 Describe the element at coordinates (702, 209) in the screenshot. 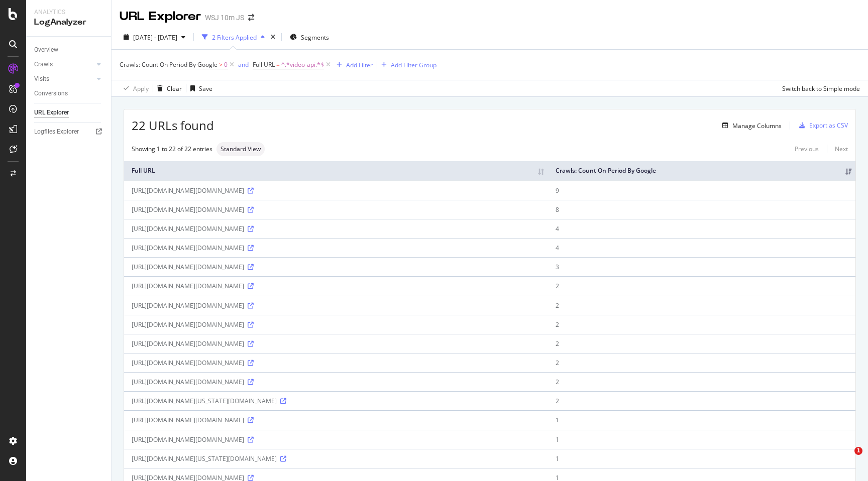

I see `td: 8` at that location.